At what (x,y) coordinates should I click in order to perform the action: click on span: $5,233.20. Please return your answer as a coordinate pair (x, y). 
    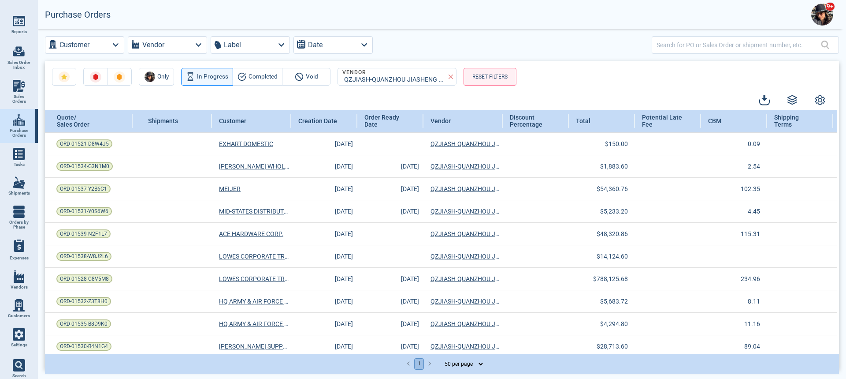
    Looking at the image, I should click on (614, 211).